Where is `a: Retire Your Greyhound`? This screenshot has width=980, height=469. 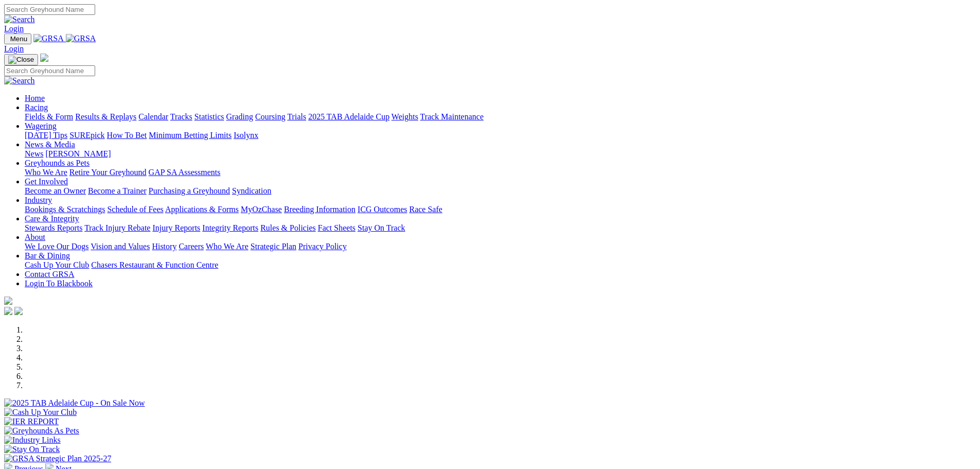
a: Retire Your Greyhound is located at coordinates (108, 172).